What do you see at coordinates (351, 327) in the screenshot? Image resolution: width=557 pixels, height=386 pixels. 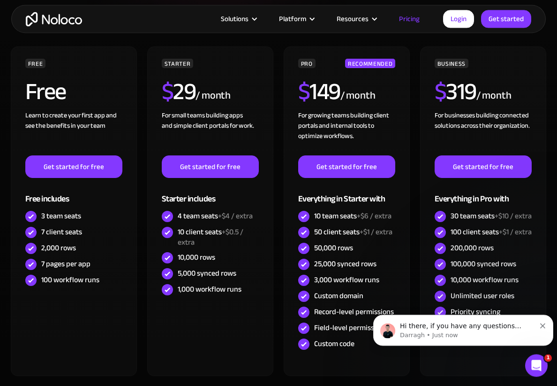 I see `div: Field-level permissions` at bounding box center [351, 327].